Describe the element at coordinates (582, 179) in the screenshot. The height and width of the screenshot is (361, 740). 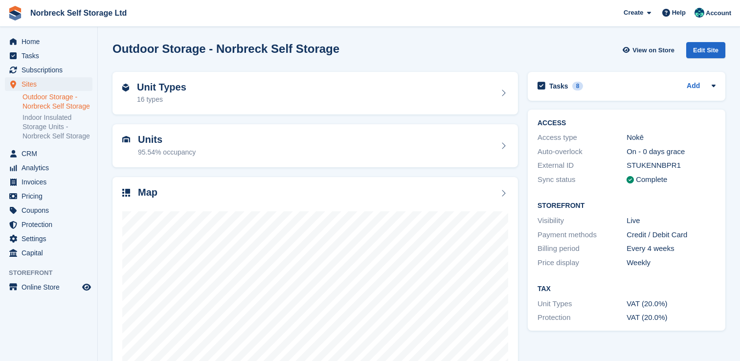
I see `div: Sync status` at that location.